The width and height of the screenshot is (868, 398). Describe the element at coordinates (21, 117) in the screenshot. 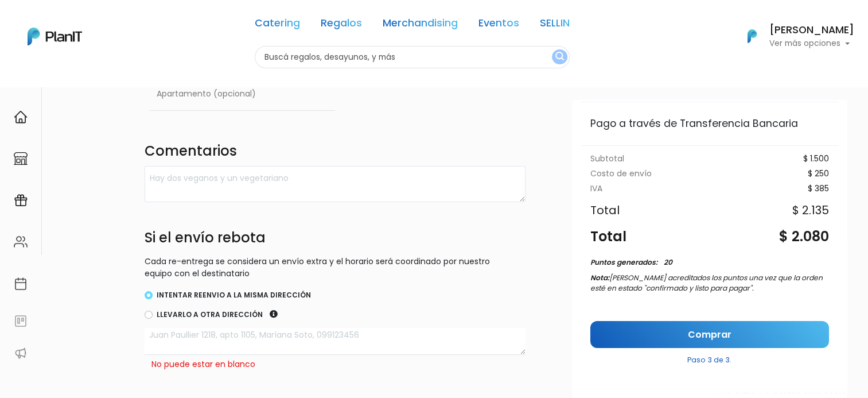

I see `img: home-e721727adea9d79c4d83392d1f703f7f8bce08238fde08b1acbfd93340b81755.svg` at that location.